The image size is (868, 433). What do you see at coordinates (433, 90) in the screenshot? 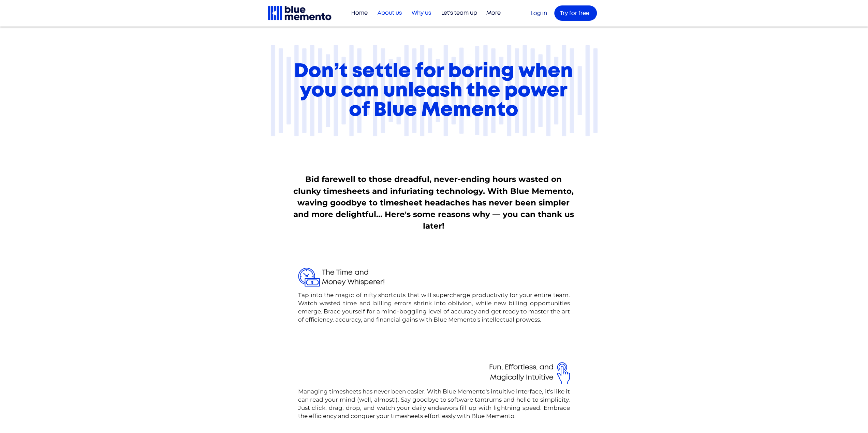
I see `span: Don’t settle for boring when you can unleash the power of Blue Memento` at bounding box center [433, 90].